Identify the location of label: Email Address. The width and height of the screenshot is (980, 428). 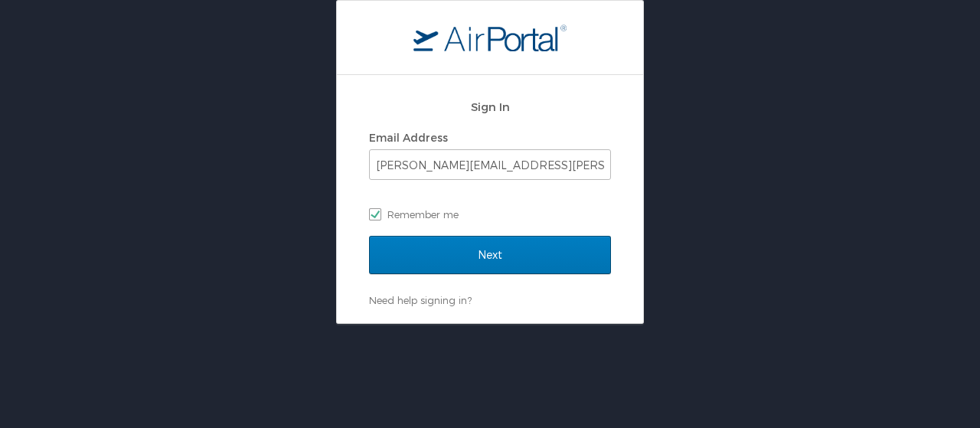
(408, 137).